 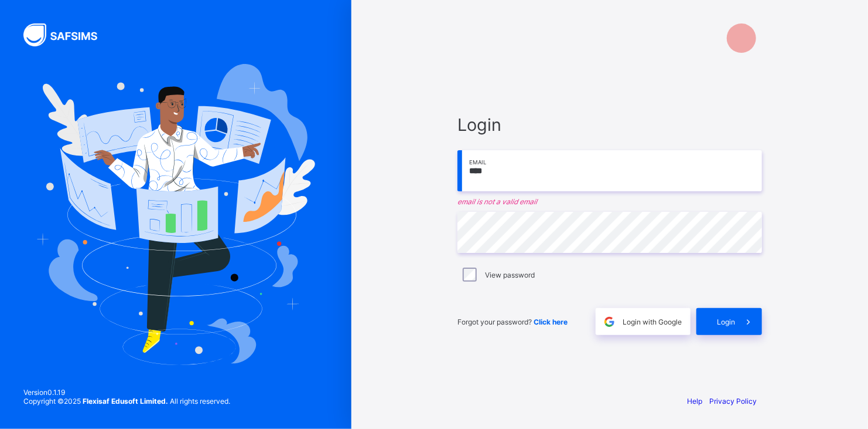 What do you see at coordinates (176, 214) in the screenshot?
I see `img: Hero Image` at bounding box center [176, 214].